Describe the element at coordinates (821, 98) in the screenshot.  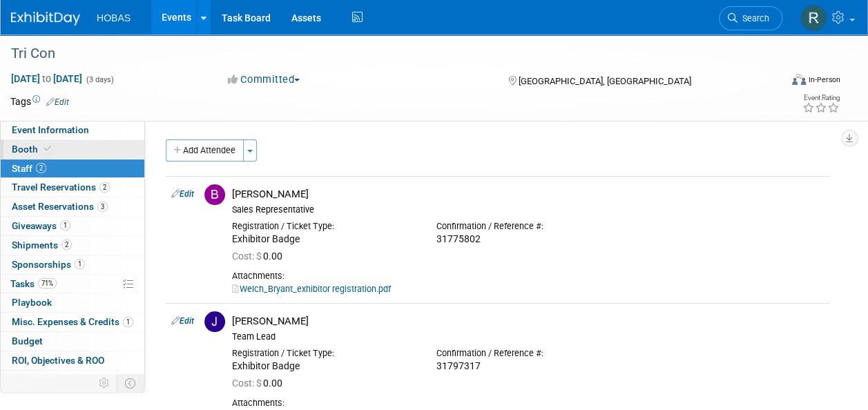
I see `div: Event Rating` at that location.